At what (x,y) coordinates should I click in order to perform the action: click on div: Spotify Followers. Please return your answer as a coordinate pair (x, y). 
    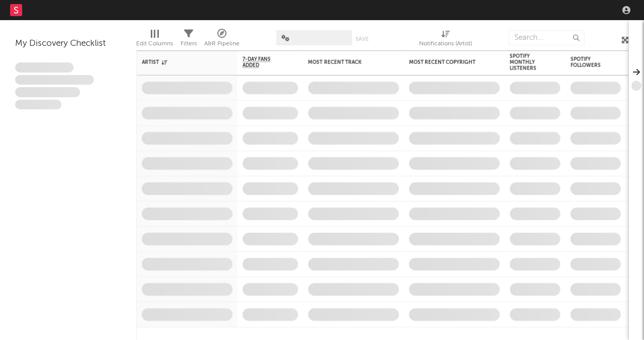
    Looking at the image, I should click on (588, 63).